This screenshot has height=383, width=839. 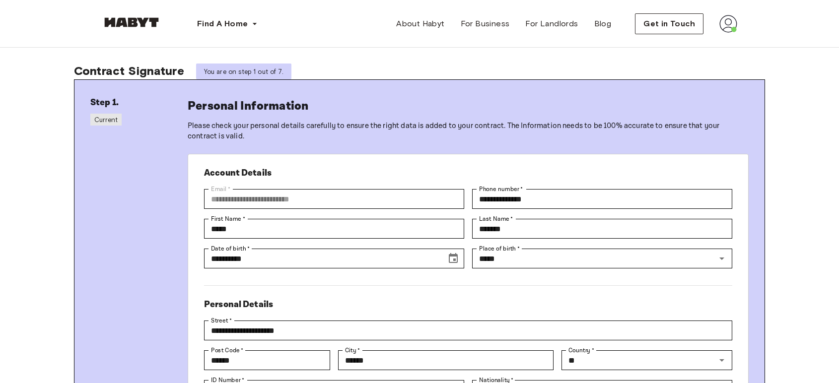 What do you see at coordinates (501, 189) in the screenshot?
I see `label: Phone number` at bounding box center [501, 189].